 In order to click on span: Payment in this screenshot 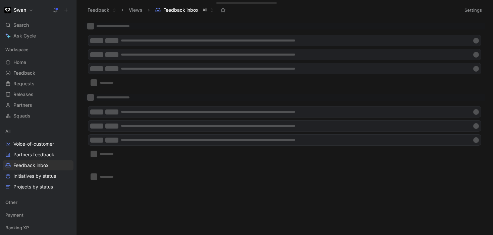, I will do `click(14, 215)`.